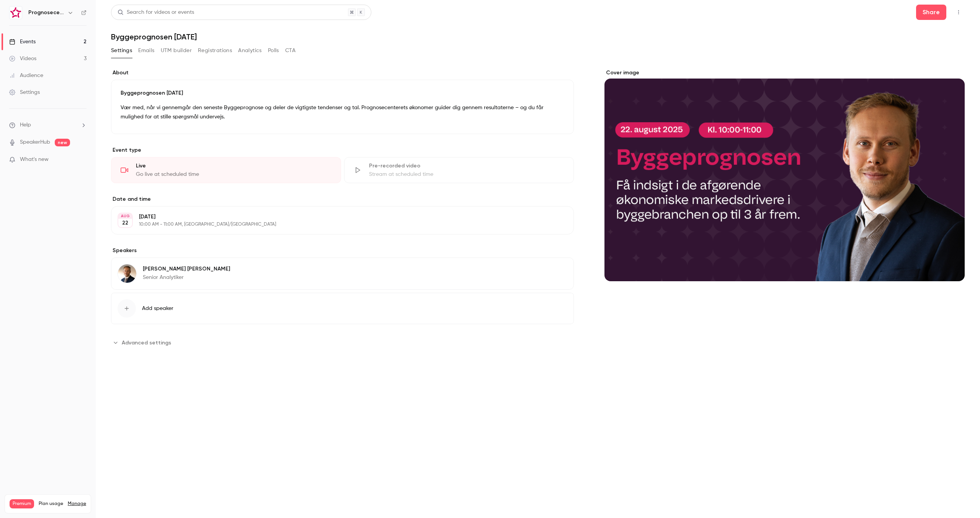 This screenshot has width=980, height=518. I want to click on div: LiveGo live at scheduled time, so click(226, 170).